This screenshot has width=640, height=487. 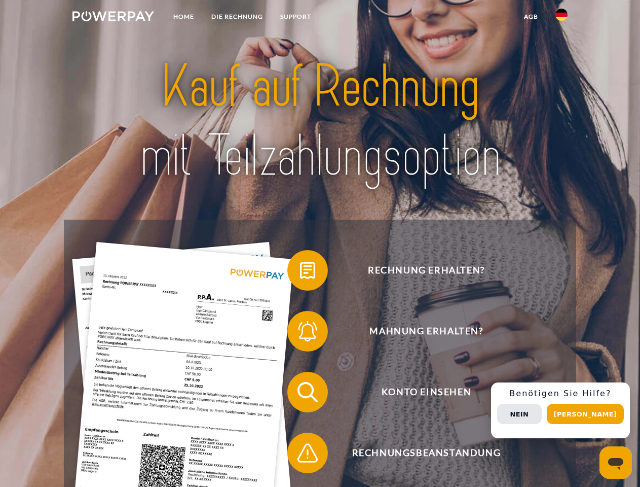 What do you see at coordinates (426, 392) in the screenshot?
I see `span: Konto einsehen` at bounding box center [426, 392].